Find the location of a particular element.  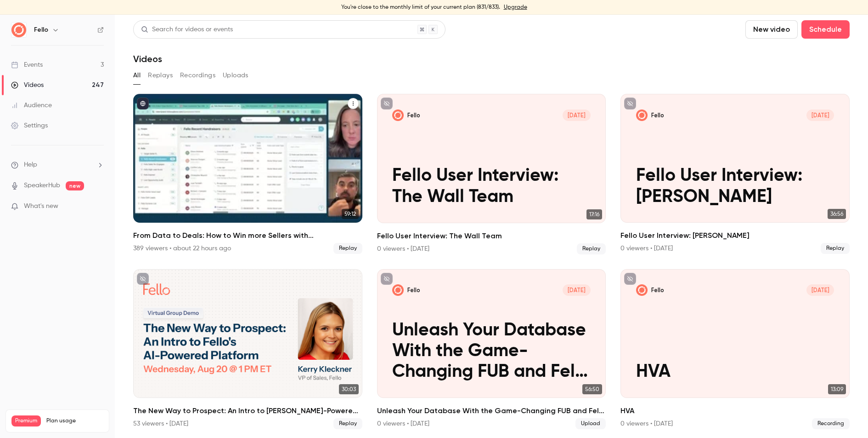

li: Fello User Interview: Buddy Blake is located at coordinates (735, 174).